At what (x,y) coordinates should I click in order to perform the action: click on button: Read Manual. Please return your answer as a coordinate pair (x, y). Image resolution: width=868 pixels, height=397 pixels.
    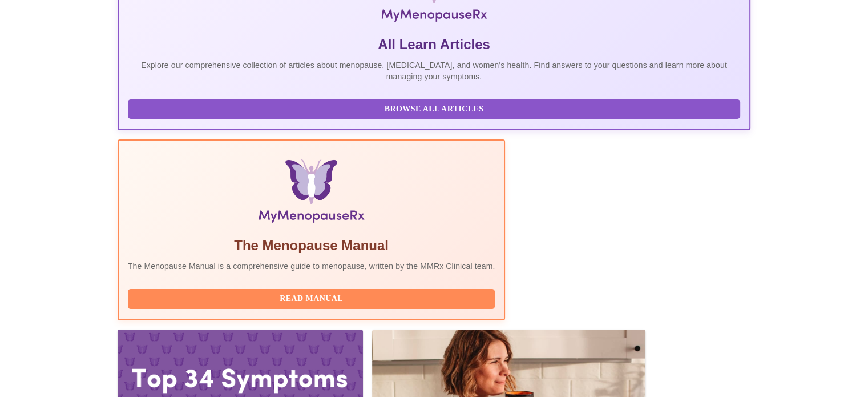
    Looking at the image, I should click on (312, 298).